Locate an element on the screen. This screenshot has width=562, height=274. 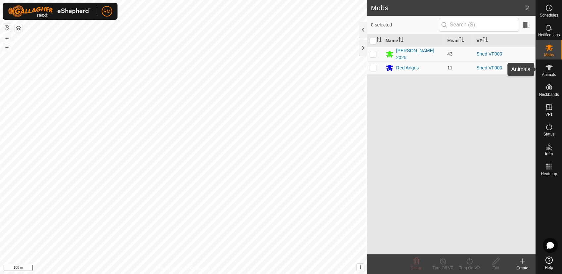
a: Help is located at coordinates (548, 263).